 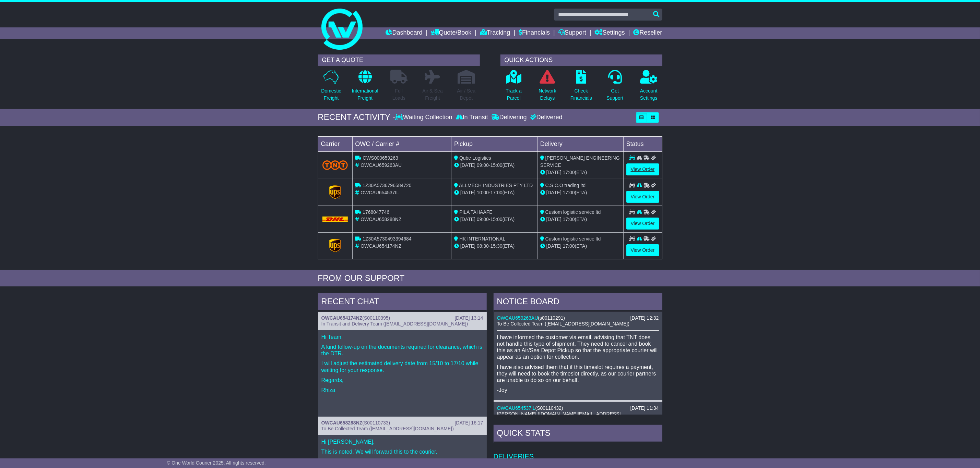 What do you see at coordinates (342, 318) in the screenshot?
I see `a: OWCAU654174NZ` at bounding box center [342, 318].